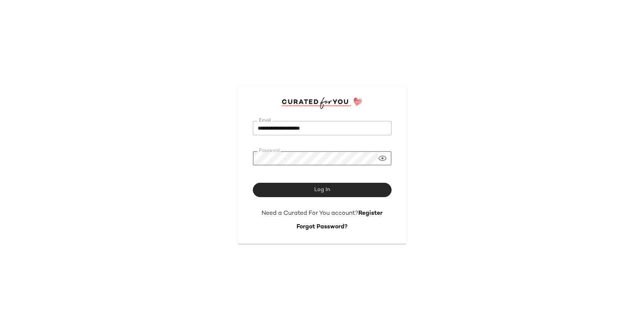  Describe the element at coordinates (371, 213) in the screenshot. I see `a: Register` at that location.